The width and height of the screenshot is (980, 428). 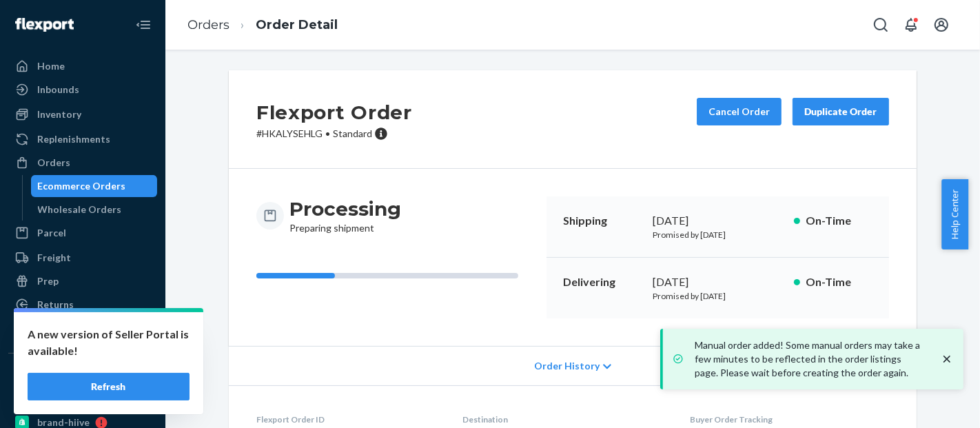 What do you see at coordinates (82, 186) in the screenshot?
I see `div: Ecommerce Orders` at bounding box center [82, 186].